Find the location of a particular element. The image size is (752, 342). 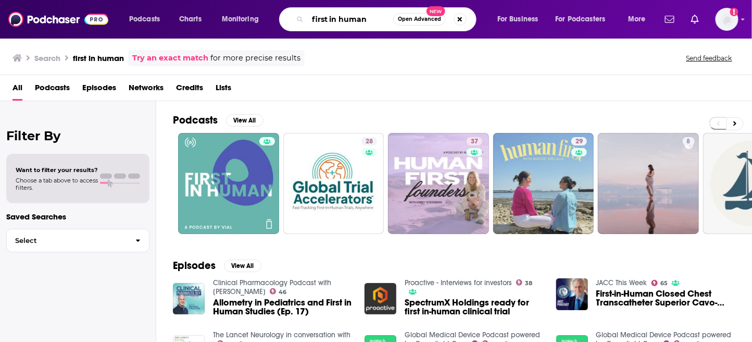

a: Networks is located at coordinates (146, 90).